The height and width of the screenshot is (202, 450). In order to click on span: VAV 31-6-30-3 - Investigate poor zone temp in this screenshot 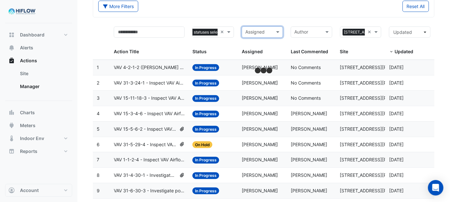, I will do `click(149, 190)`.